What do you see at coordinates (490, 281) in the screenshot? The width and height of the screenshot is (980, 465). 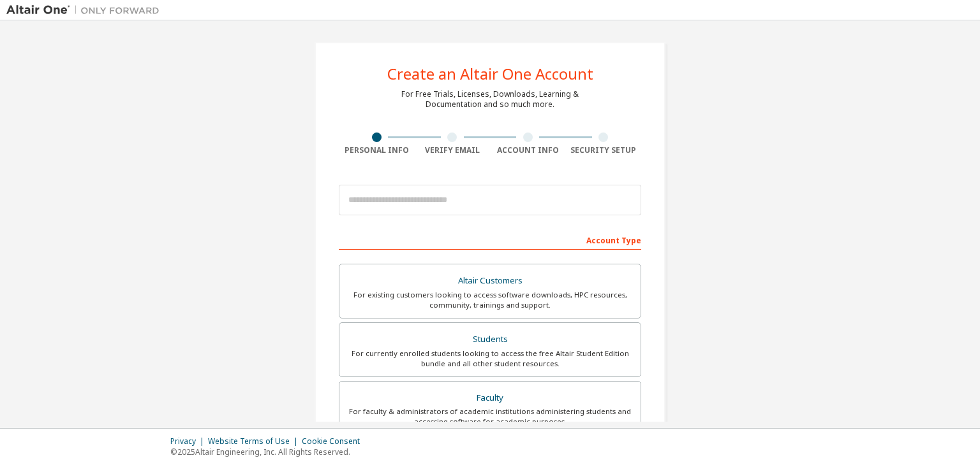 I see `div: Altair Customers` at bounding box center [490, 281].